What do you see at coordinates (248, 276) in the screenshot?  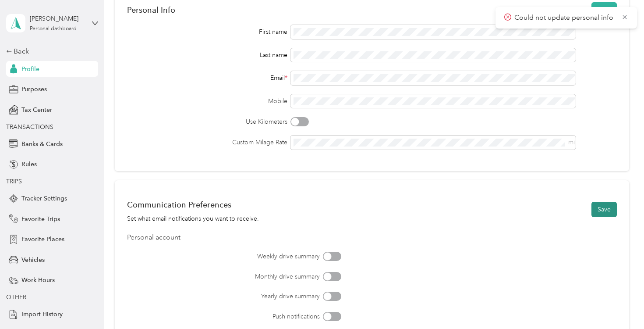 I see `label: Monthly drive summary` at bounding box center [248, 276].